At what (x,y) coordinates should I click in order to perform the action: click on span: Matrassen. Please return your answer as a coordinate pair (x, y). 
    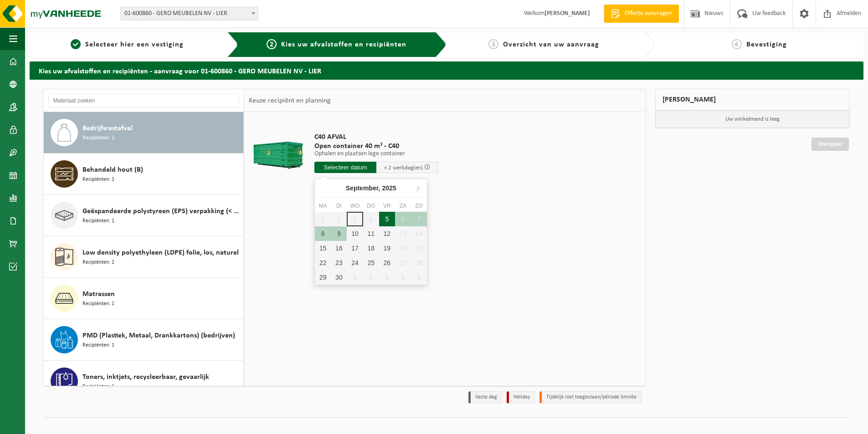
    Looking at the image, I should click on (98, 294).